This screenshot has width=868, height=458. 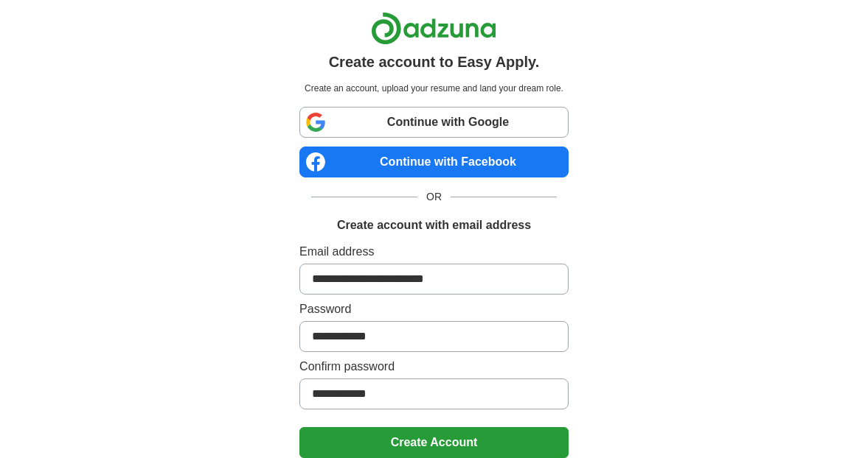 I want to click on label: Email address, so click(x=433, y=252).